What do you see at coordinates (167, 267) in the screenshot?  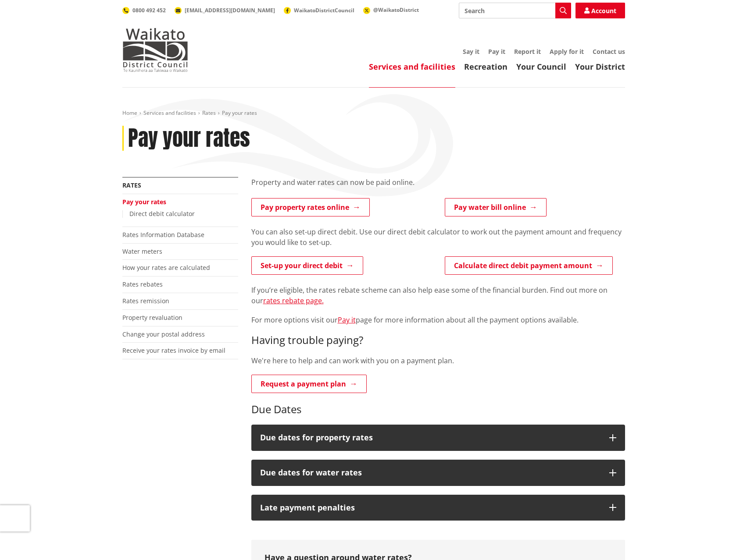 I see `a: How your rates are calculated` at bounding box center [167, 267].